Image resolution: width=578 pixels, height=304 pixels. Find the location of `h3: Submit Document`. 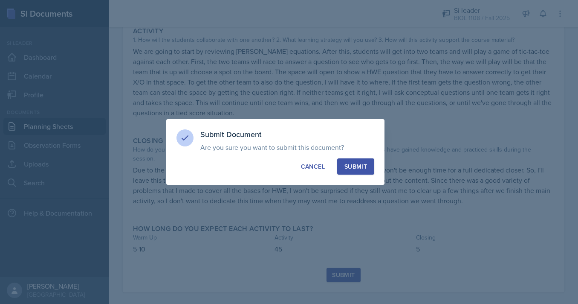

h3: Submit Document is located at coordinates (287, 134).